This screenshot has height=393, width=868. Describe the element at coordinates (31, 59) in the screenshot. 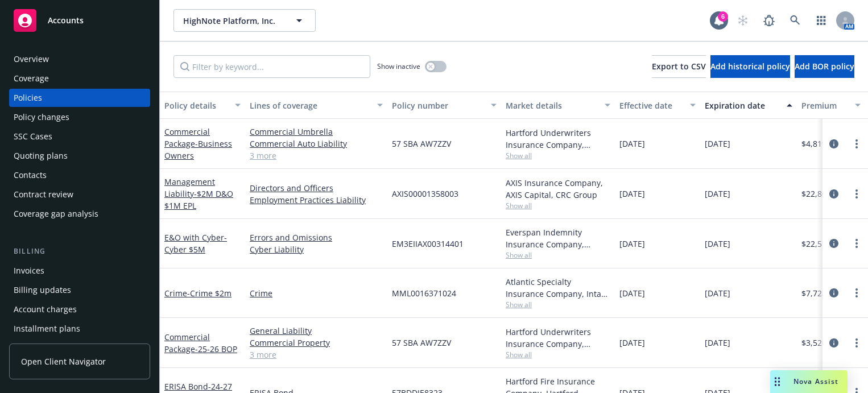

I see `div: Overview` at that location.